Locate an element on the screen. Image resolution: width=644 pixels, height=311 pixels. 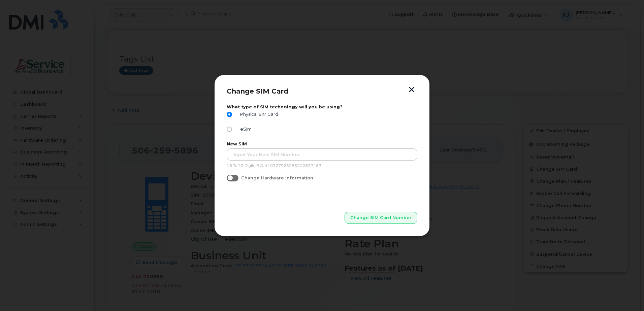
input: eSim is located at coordinates (229, 129).